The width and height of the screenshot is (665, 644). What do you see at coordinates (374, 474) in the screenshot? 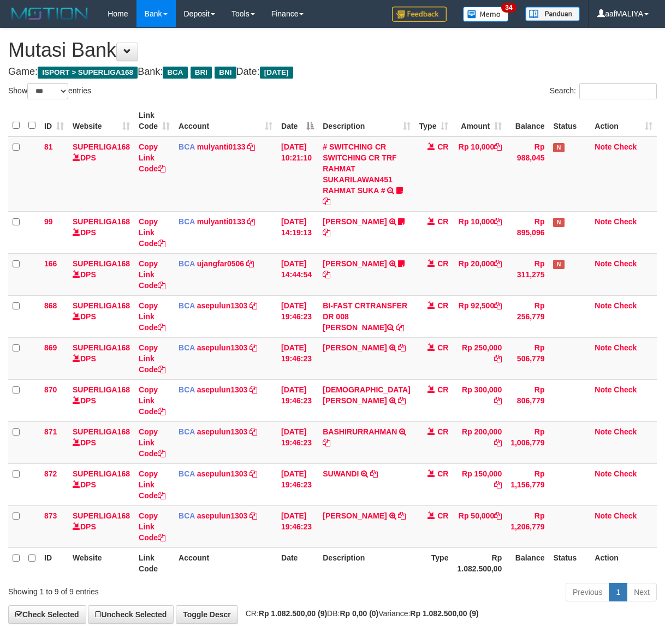
I see `a: Copy SUWANDI to clipboard` at bounding box center [374, 474].